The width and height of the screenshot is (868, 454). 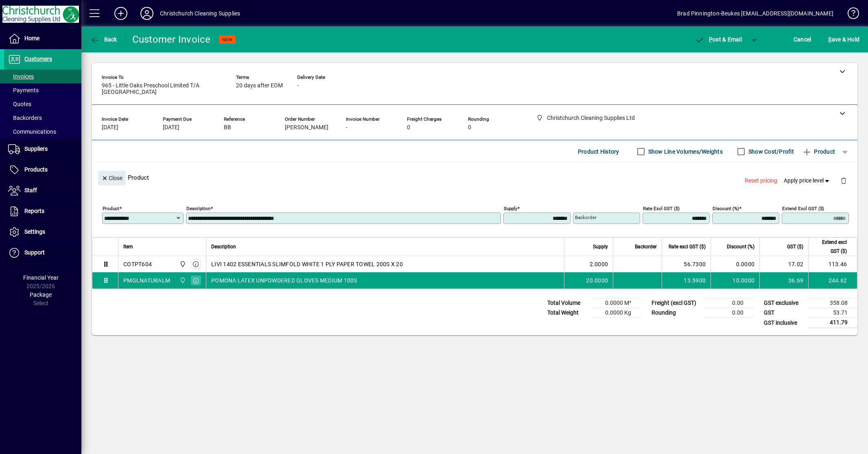 I want to click on button: Product, so click(x=818, y=151).